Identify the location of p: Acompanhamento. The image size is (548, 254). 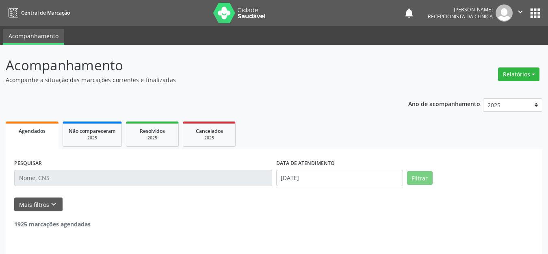
(193, 65).